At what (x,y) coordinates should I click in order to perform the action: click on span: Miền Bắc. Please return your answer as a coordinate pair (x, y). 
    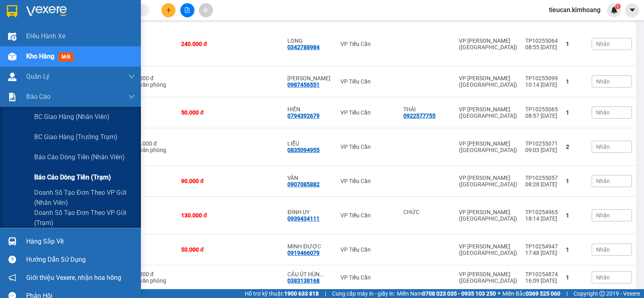
    Looking at the image, I should click on (531, 294).